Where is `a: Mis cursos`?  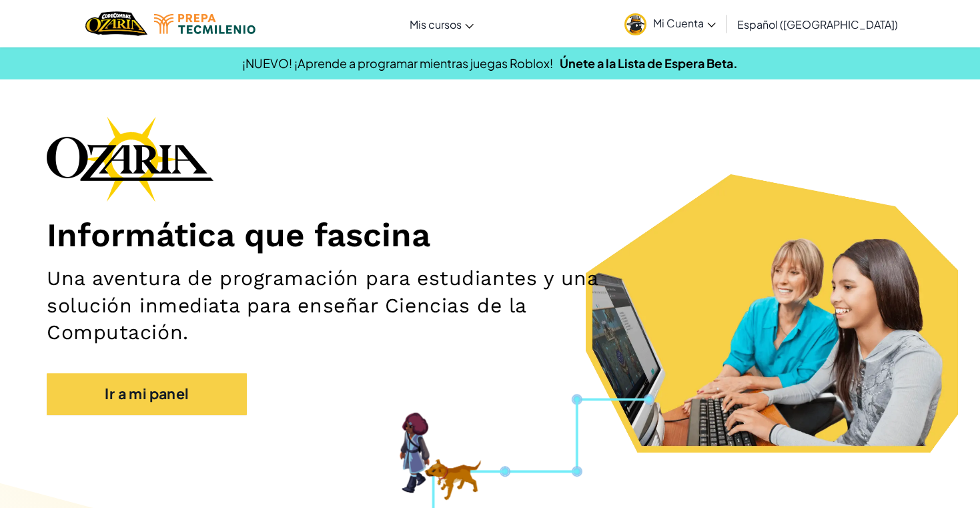
a: Mis cursos is located at coordinates (442, 24).